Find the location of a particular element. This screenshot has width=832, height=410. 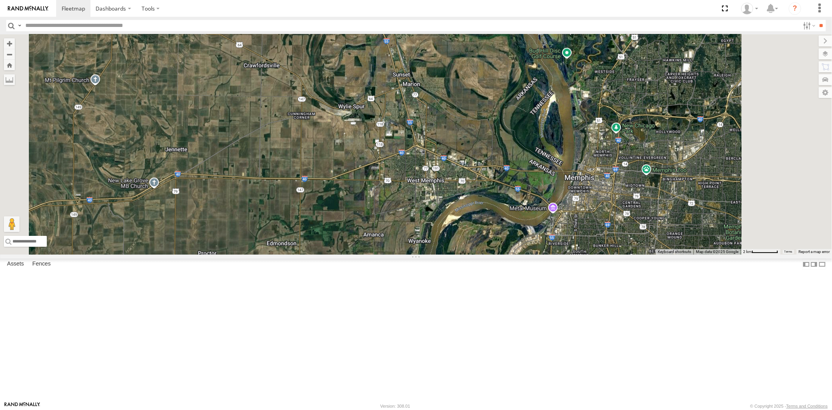

label: Map Settings is located at coordinates (826, 92).